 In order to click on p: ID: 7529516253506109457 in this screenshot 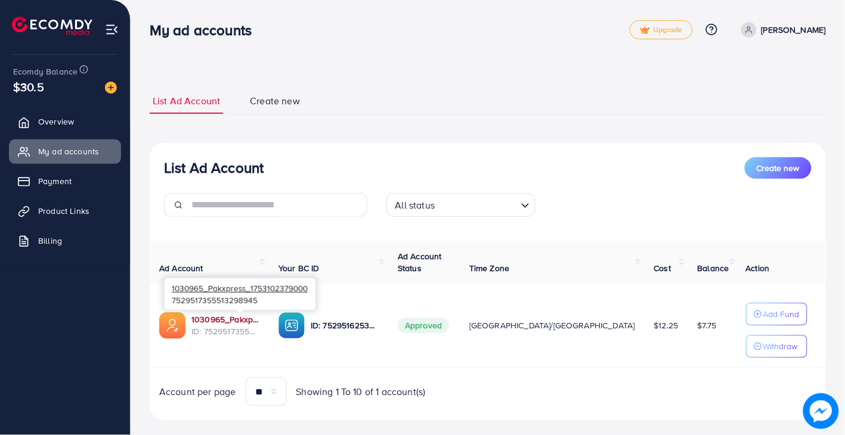, I will do `click(345, 326)`.